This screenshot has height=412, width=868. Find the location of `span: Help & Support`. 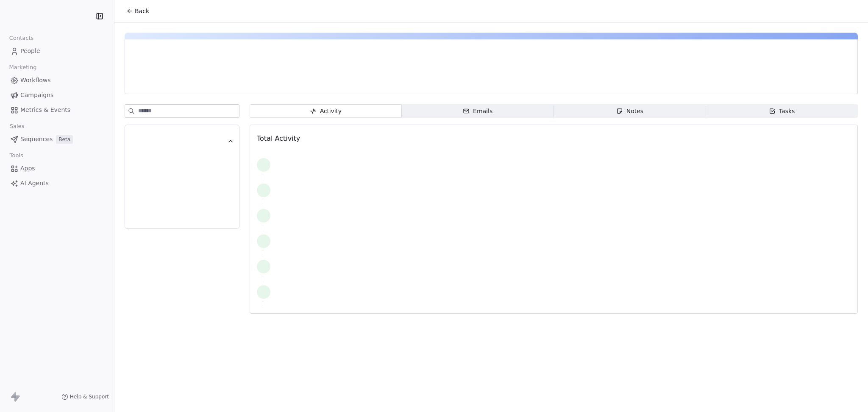

span: Help & Support is located at coordinates (90, 397).